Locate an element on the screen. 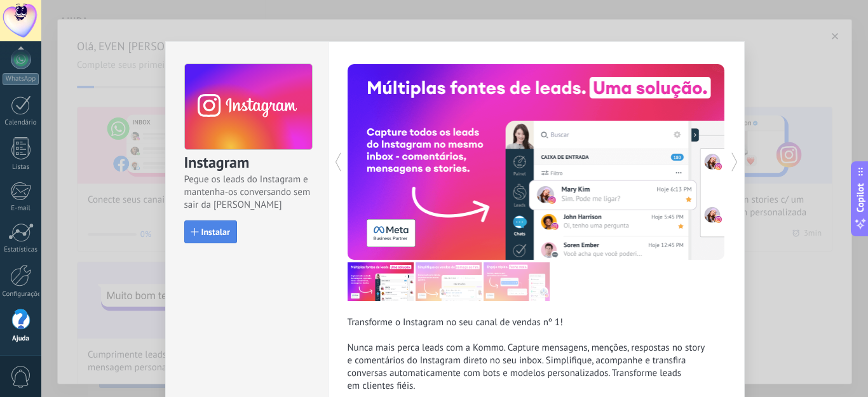 Image resolution: width=868 pixels, height=397 pixels. div: Listas is located at coordinates (21, 167).